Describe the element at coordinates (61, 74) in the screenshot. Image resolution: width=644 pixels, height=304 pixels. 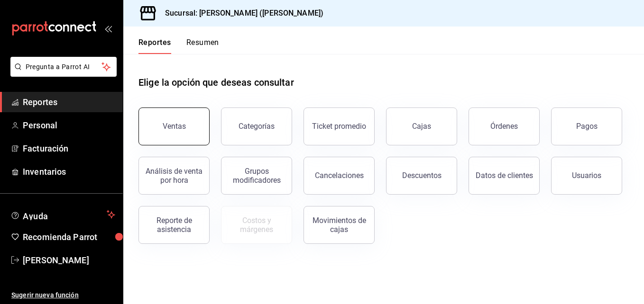
I see `a: Pregunta a Parrot AI` at that location.